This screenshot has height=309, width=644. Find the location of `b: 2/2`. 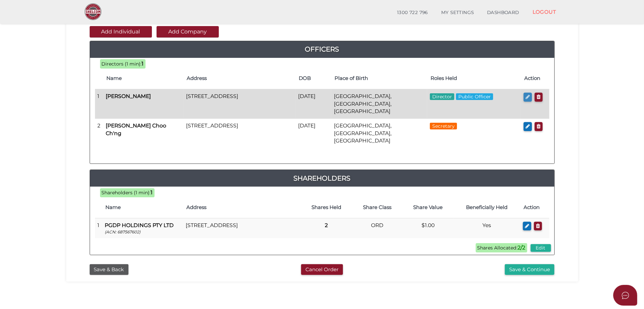

b: 2/2 is located at coordinates (521, 247).